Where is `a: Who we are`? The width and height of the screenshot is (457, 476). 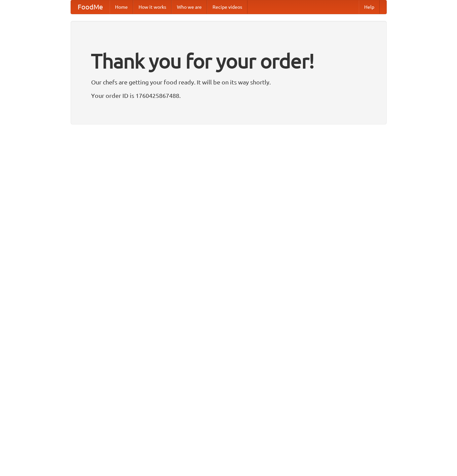 a: Who we are is located at coordinates (190, 7).